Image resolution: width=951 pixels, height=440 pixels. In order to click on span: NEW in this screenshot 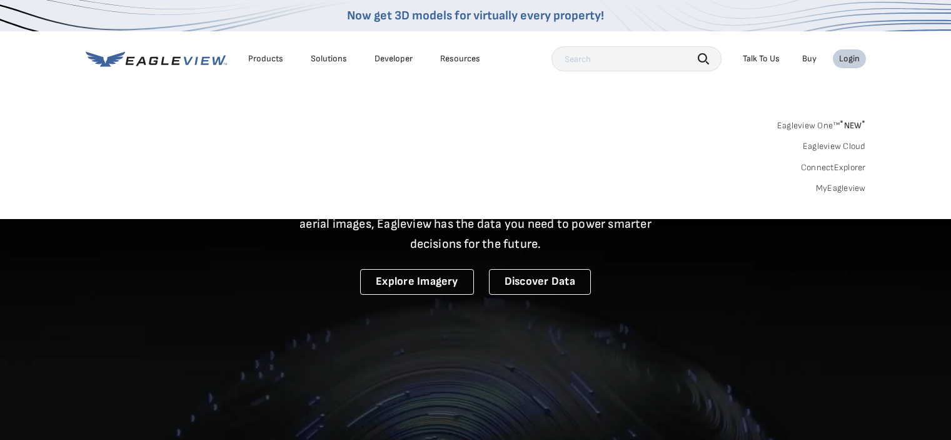, I will do `click(852, 125)`.